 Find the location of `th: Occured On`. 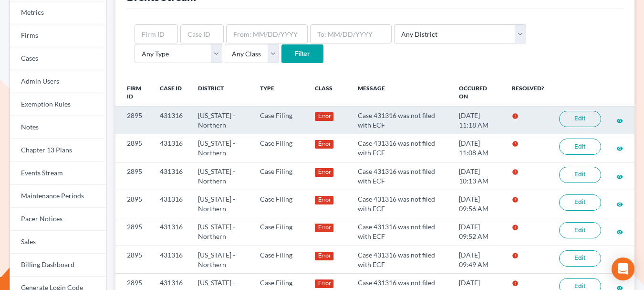

th: Occured On is located at coordinates (478, 93).